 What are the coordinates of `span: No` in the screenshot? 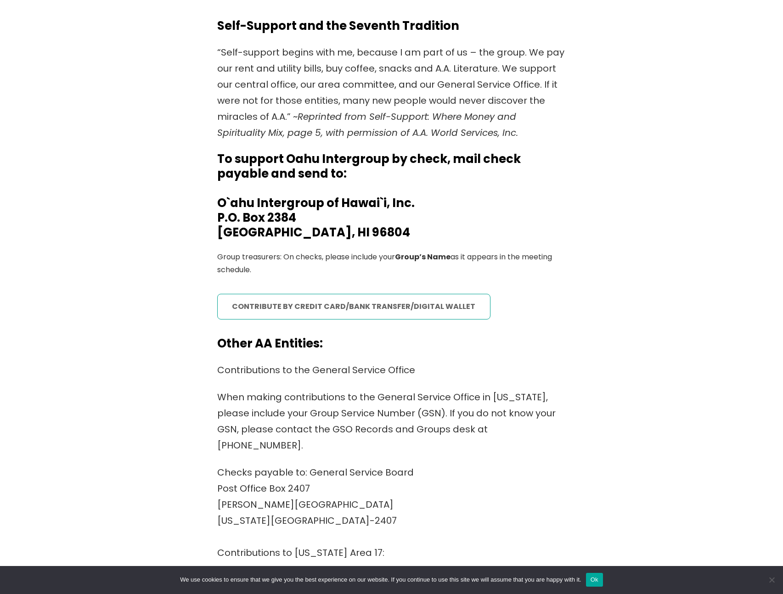 It's located at (772, 580).